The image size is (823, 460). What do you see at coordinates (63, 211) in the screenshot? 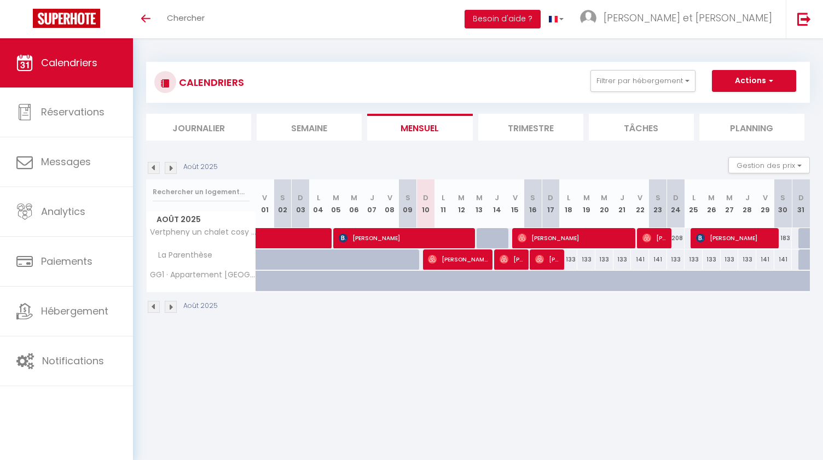
I see `span: Analytics` at bounding box center [63, 211].